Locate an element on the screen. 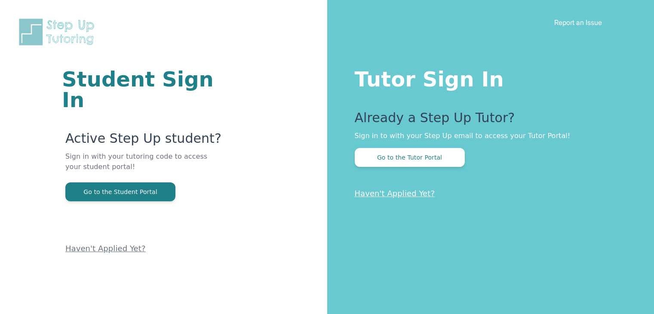  h1: Student Sign In is located at coordinates (143, 89).